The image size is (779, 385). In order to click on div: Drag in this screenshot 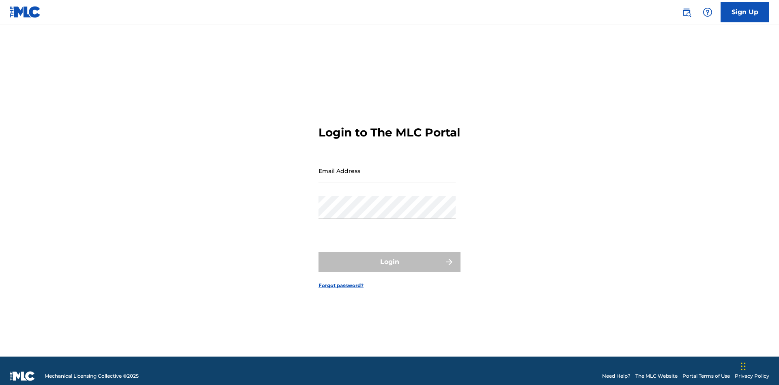, I will do `click(743, 366)`.